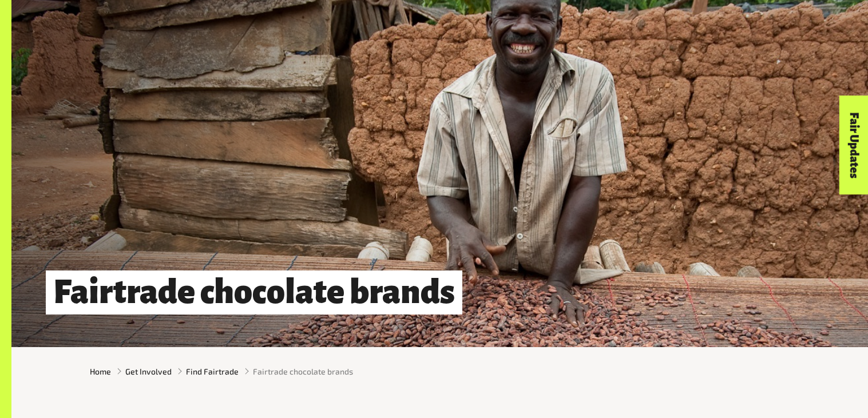 This screenshot has height=418, width=868. What do you see at coordinates (100, 371) in the screenshot?
I see `span: Home` at bounding box center [100, 371].